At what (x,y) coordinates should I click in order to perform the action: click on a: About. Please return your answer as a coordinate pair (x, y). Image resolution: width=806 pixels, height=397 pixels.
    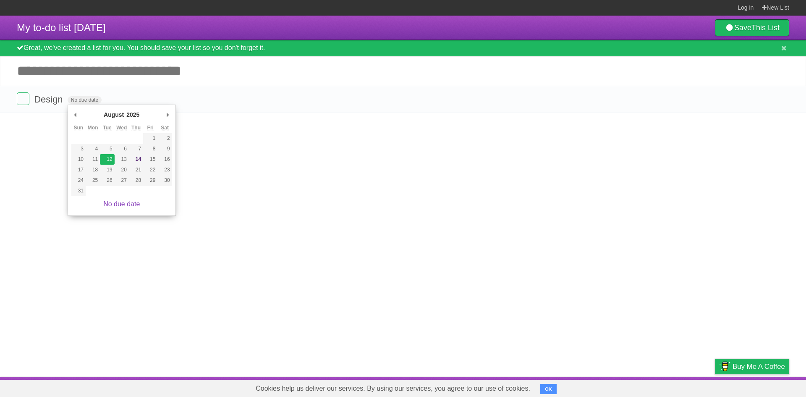
    Looking at the image, I should click on (612, 387).